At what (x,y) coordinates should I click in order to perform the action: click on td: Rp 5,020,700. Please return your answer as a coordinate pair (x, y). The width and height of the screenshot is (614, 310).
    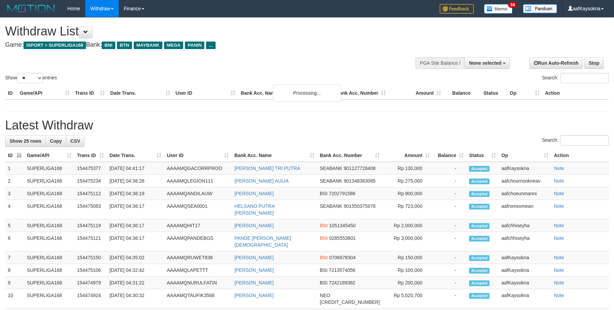
    Looking at the image, I should click on (407, 299).